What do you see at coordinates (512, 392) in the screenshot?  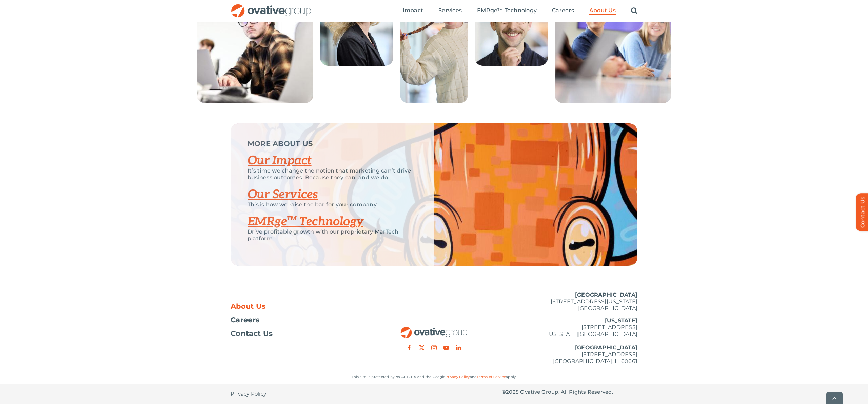 I see `span: 2025` at bounding box center [512, 392].